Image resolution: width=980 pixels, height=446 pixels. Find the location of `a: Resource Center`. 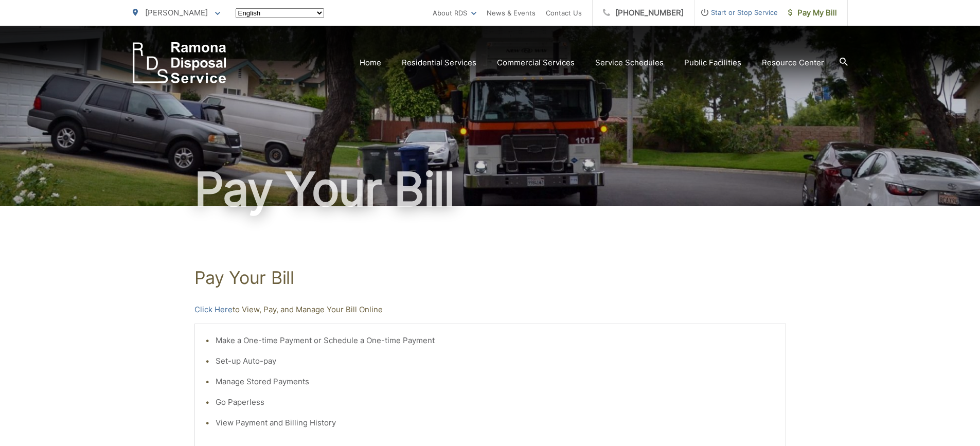

a: Resource Center is located at coordinates (792, 62).